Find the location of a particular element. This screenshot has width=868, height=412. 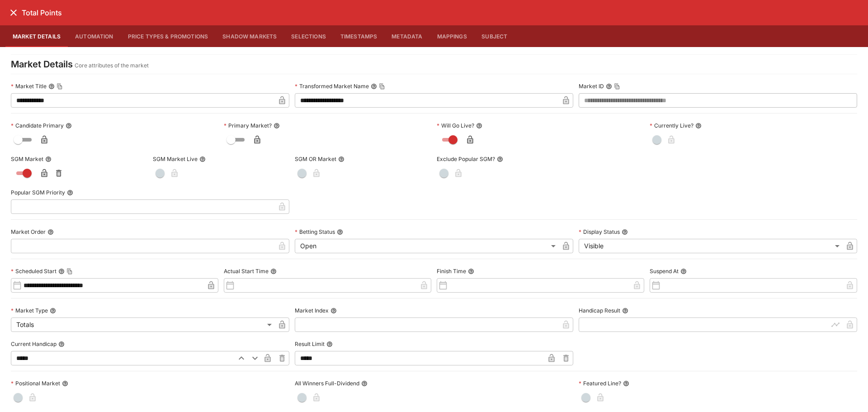

button: Scheduled StartCopy To Clipboard is located at coordinates (62, 271).